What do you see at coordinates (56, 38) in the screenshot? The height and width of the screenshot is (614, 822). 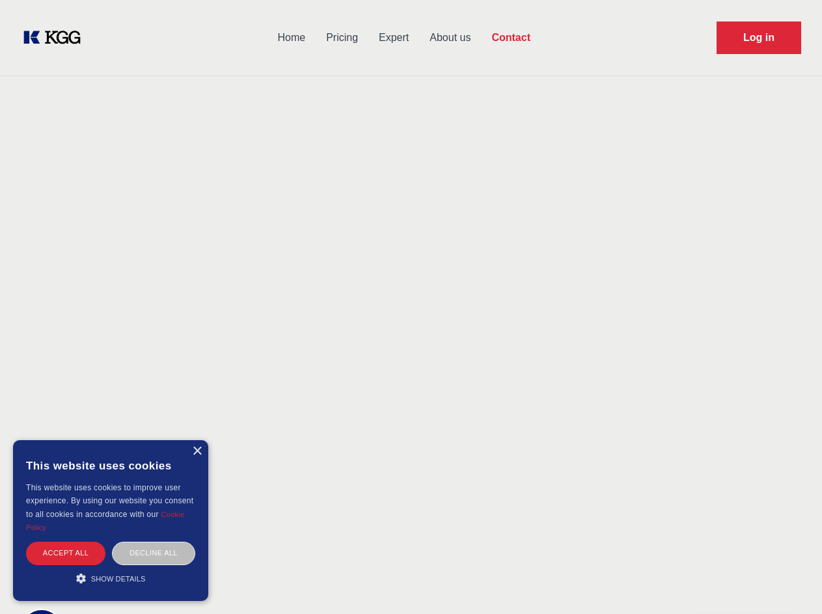 I see `a: KOL Knowledge Platform: Talk to Key External Experts (KEE)` at bounding box center [56, 38].